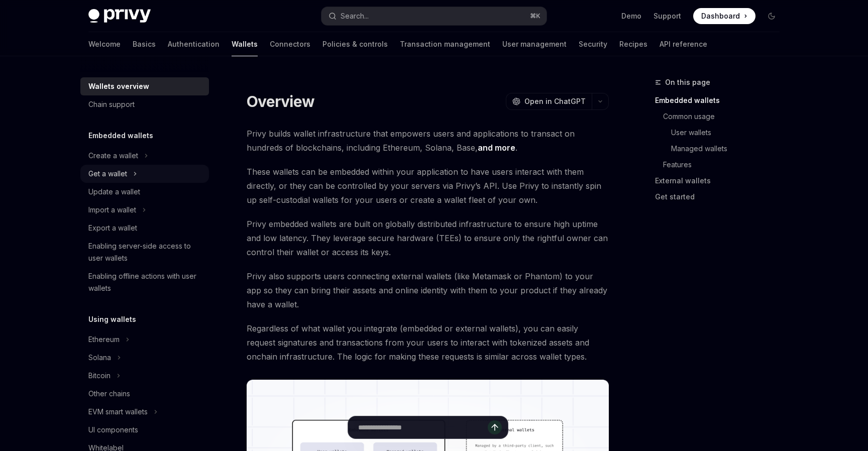 The height and width of the screenshot is (451, 868). What do you see at coordinates (104, 339) in the screenshot?
I see `div: Ethereum` at bounding box center [104, 339].